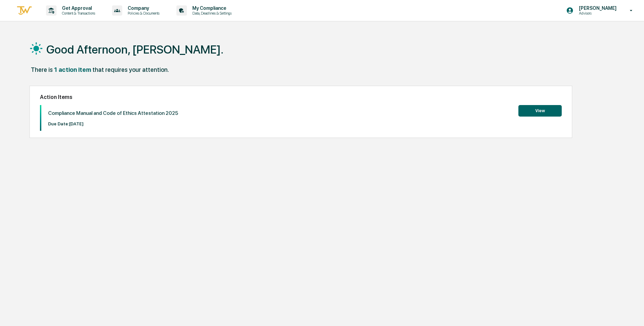  Describe the element at coordinates (42, 69) in the screenshot. I see `div: There is` at that location.